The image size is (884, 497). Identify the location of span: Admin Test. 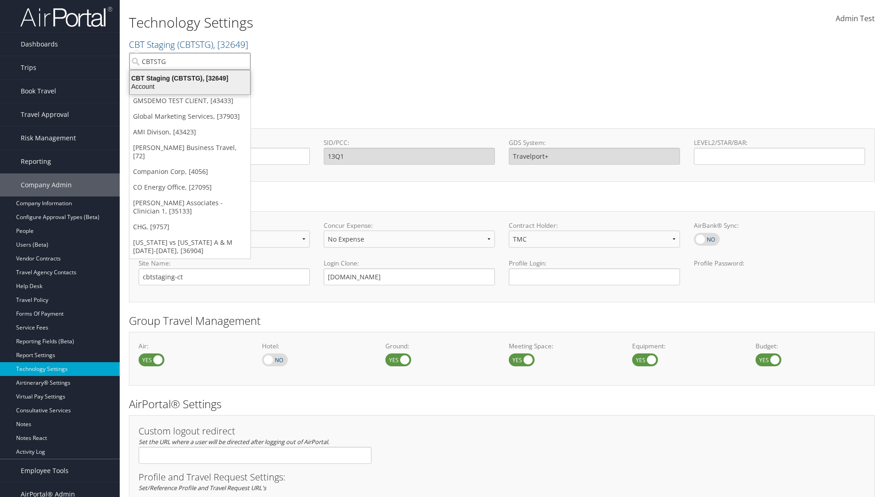
(855, 18).